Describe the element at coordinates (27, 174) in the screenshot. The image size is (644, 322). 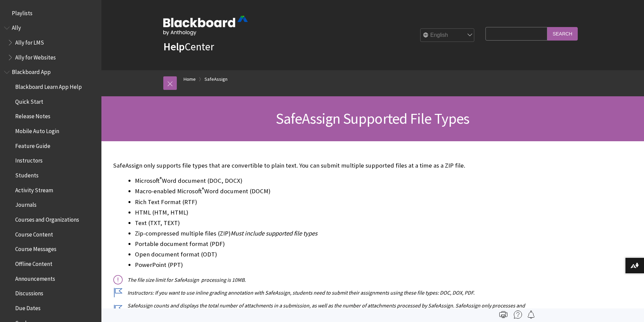
I see `span: Students` at that location.